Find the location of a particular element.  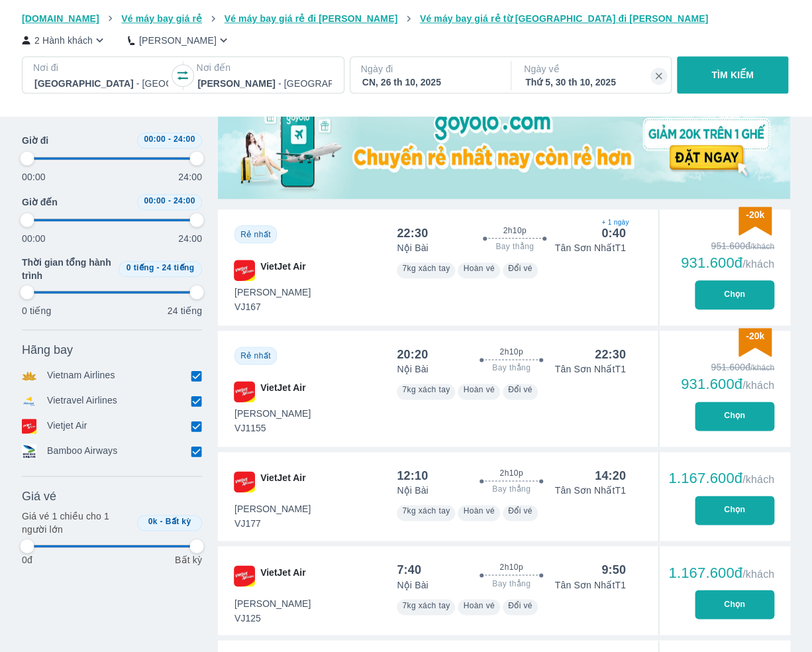

p: Vietravel Airlines is located at coordinates (82, 401).